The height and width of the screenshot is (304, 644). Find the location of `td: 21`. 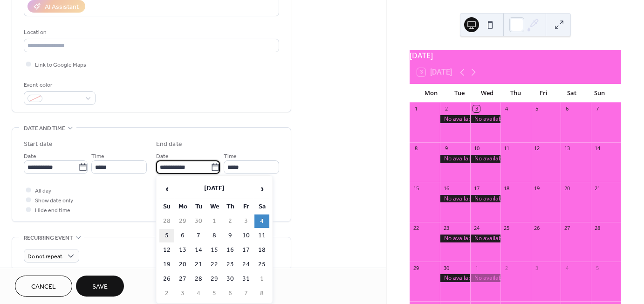

td: 21 is located at coordinates (198, 264).